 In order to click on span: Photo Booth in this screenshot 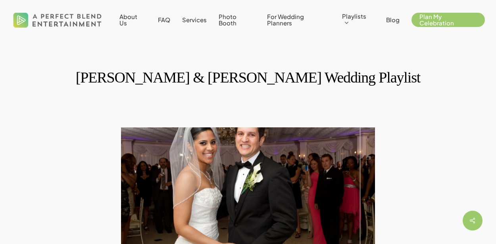, I will do `click(227, 19)`.